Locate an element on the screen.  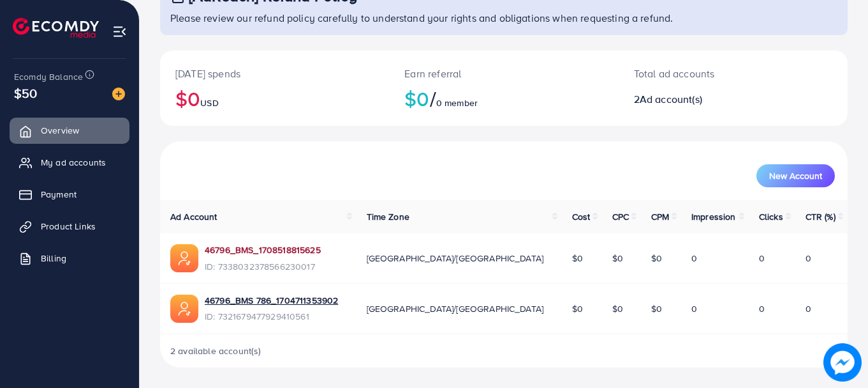
span: Payment is located at coordinates (59, 194).